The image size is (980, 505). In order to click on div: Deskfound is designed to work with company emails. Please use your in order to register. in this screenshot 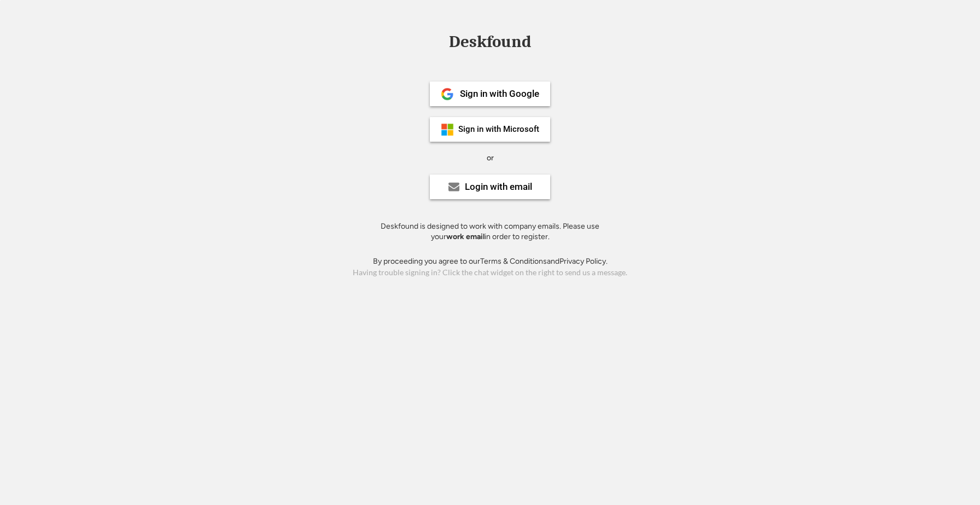, I will do `click(490, 231)`.